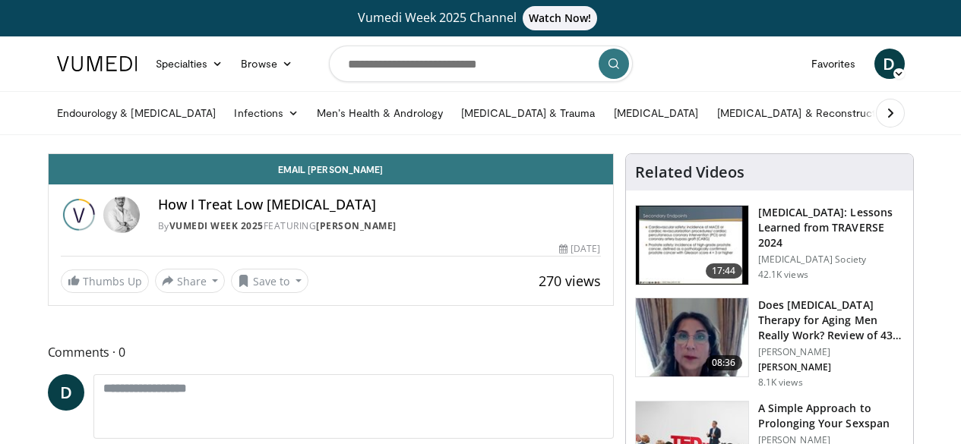 The height and width of the screenshot is (444, 961). Describe the element at coordinates (330, 352) in the screenshot. I see `span: Comments 0` at that location.